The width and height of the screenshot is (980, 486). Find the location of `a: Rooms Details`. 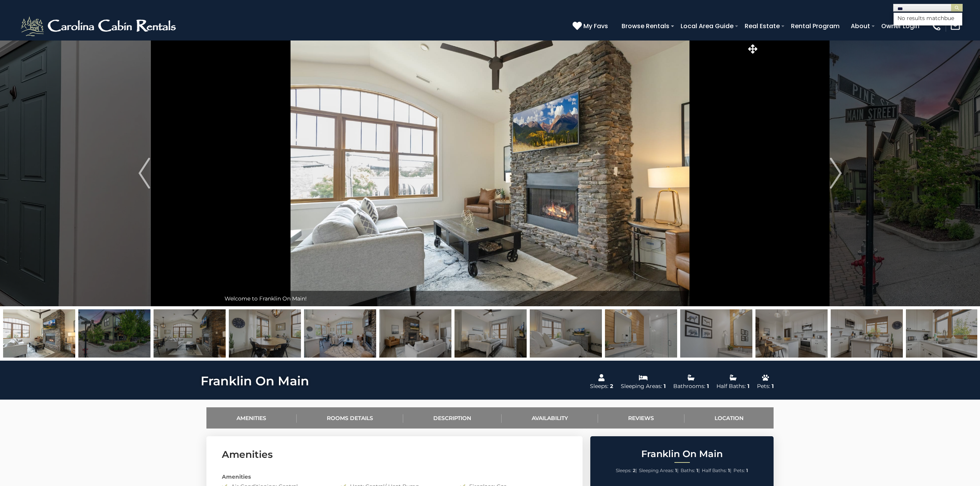

a: Rooms Details is located at coordinates (350, 417).